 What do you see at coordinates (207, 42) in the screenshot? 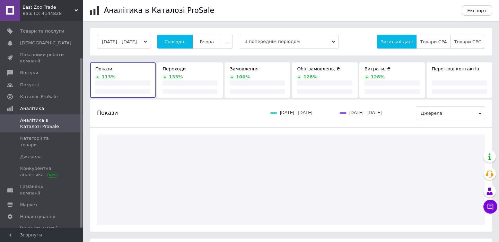
I see `span: Вчора` at bounding box center [207, 42].